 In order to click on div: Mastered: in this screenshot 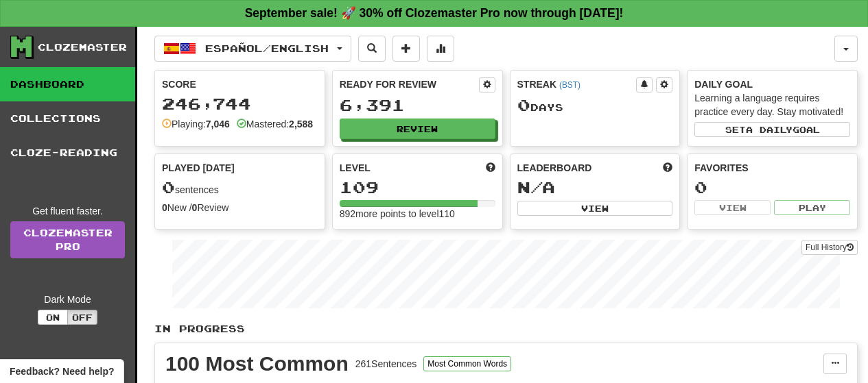, I will do `click(274, 124)`.